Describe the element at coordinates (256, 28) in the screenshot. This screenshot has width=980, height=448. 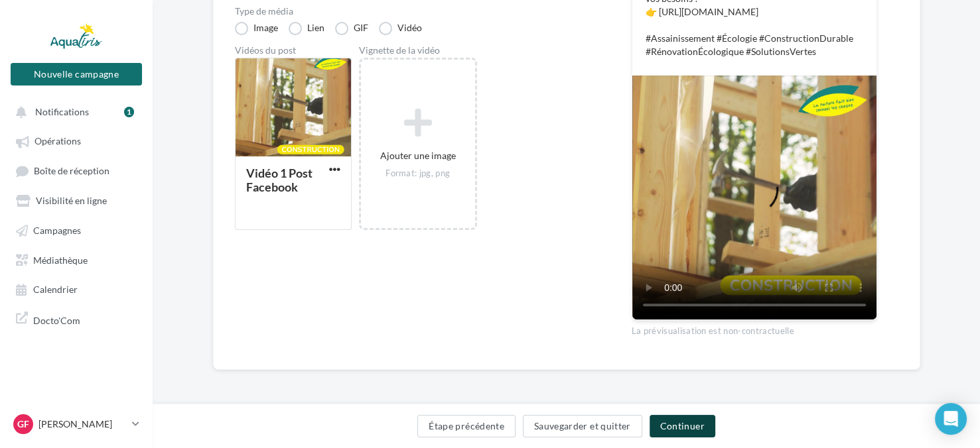
I see `label: Image` at that location.